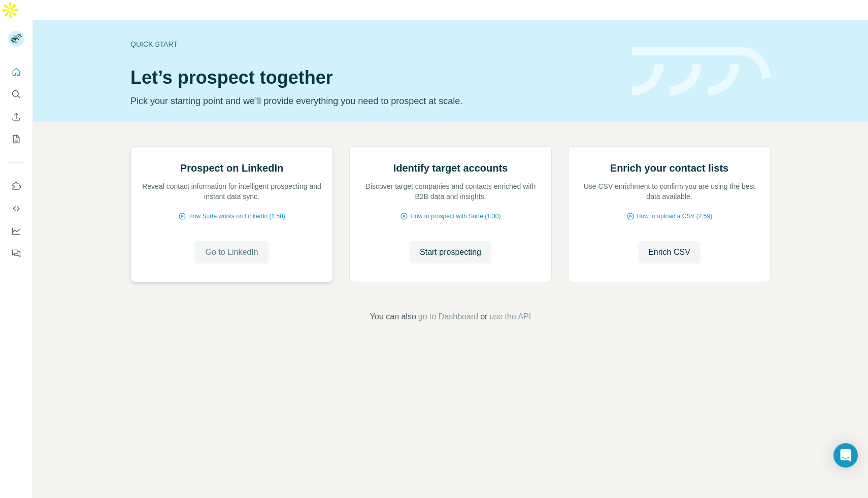  What do you see at coordinates (231, 191) in the screenshot?
I see `p: Reveal contact information for intelligent prospecting and instant data sync.` at bounding box center [231, 191].